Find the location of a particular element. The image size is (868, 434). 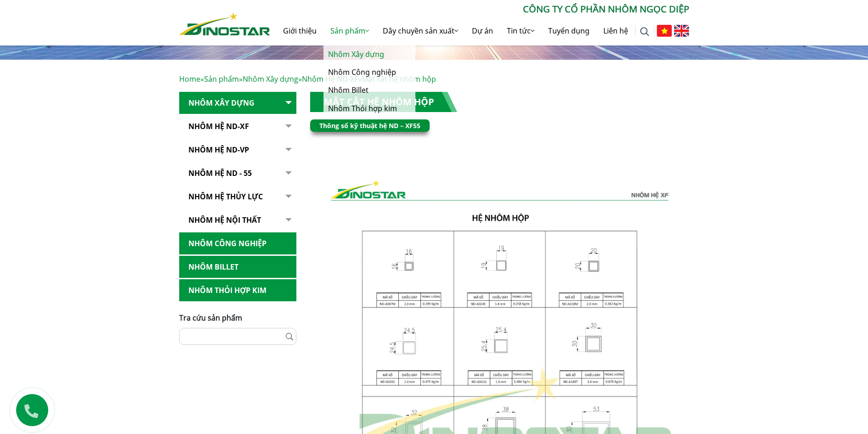

a: NHÔM HỆ ND - 55 is located at coordinates (237, 173).